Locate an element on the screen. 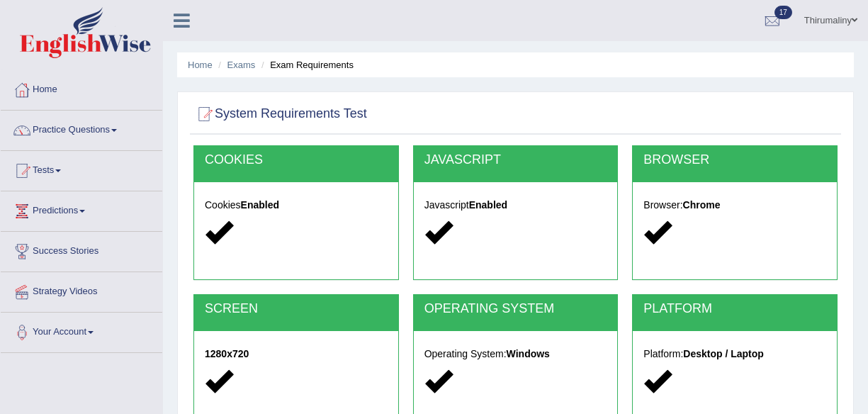 The width and height of the screenshot is (868, 414). strong: Chrome is located at coordinates (702, 205).